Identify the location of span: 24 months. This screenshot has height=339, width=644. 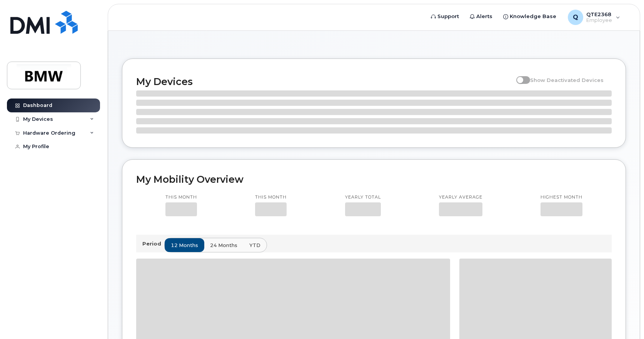
(223, 245).